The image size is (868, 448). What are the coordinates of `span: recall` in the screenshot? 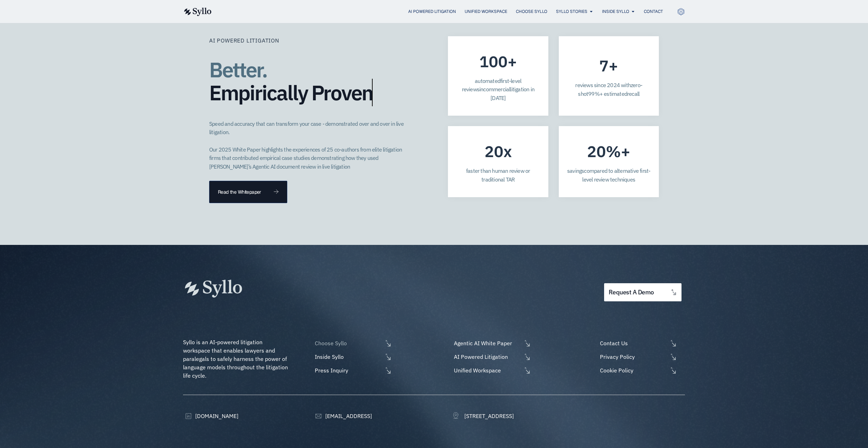 It's located at (634, 94).